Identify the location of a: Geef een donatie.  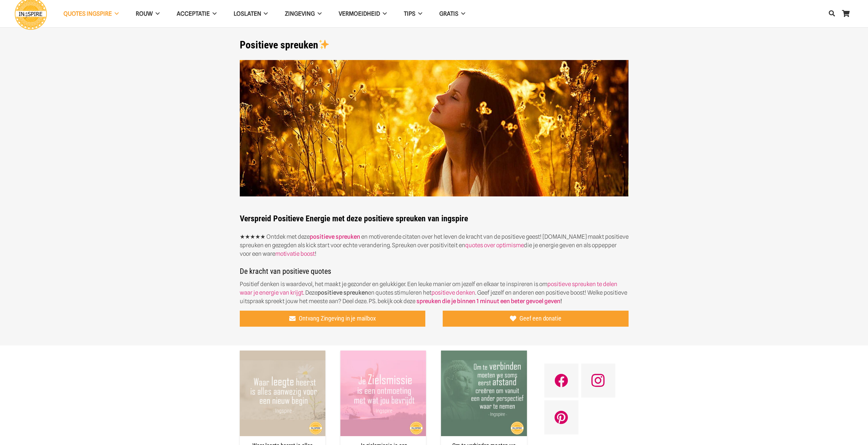
(536, 319).